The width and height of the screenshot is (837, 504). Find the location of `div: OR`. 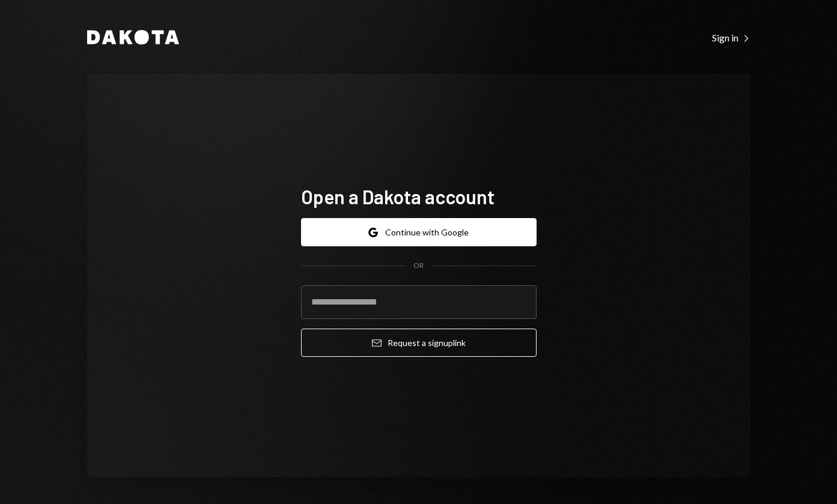

div: OR is located at coordinates (418, 266).